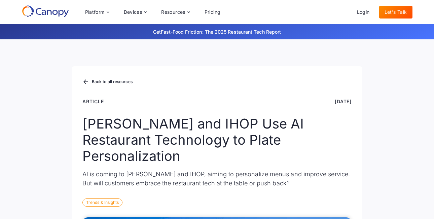 The width and height of the screenshot is (434, 219). I want to click on a: Fast-Food Friction: The 2025 Restaurant Tech Report, so click(221, 32).